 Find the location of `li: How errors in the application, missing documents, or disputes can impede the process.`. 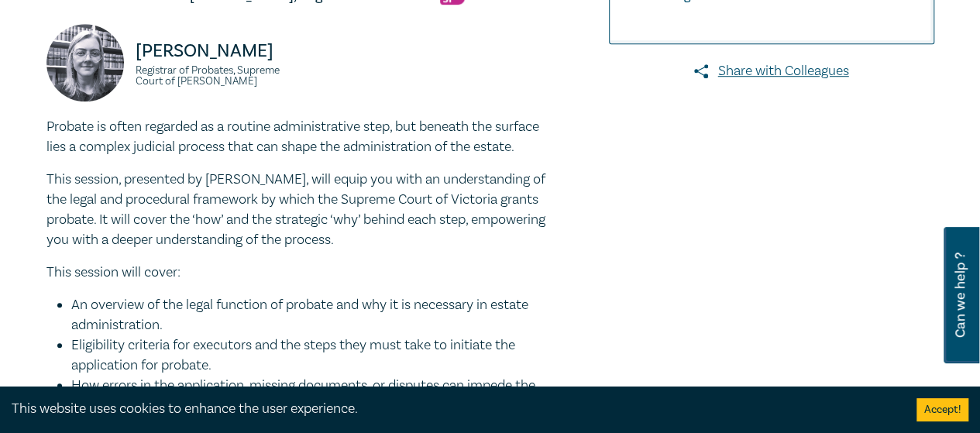

li: How errors in the application, missing documents, or disputes can impede the process. is located at coordinates (315, 396).